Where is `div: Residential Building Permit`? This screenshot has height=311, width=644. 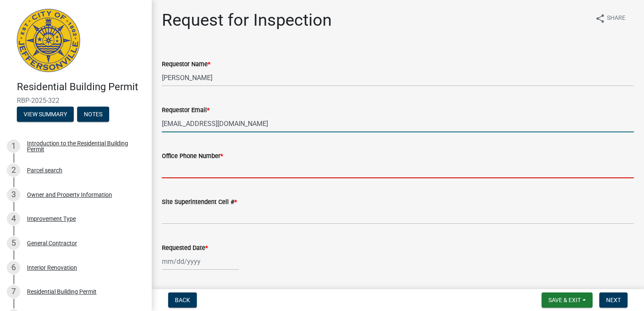
div: Residential Building Permit is located at coordinates (61, 292).